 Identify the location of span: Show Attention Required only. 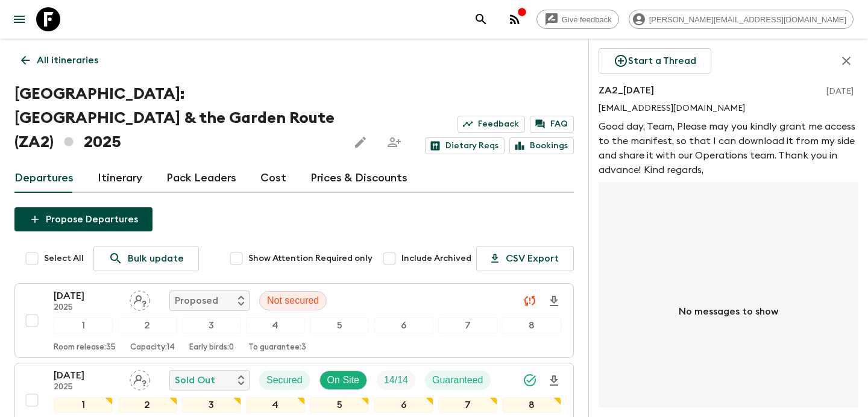
(311, 259).